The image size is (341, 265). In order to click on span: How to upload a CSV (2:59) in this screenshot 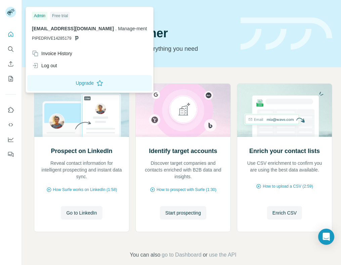, I will do `click(287, 186)`.